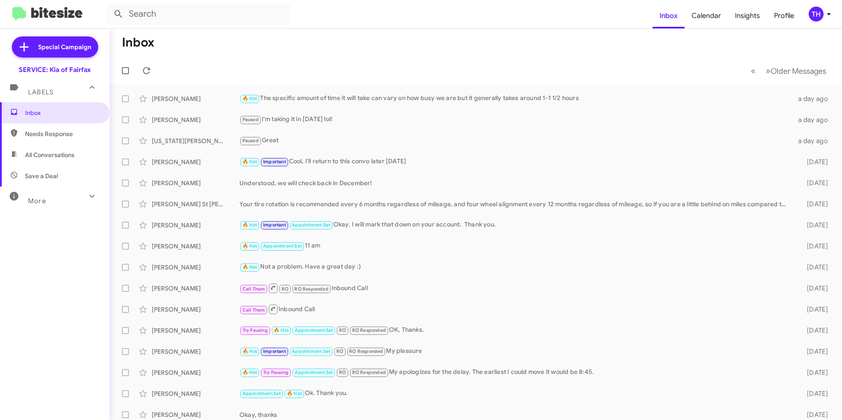  I want to click on div: SERVICE: Kia of Fairfax, so click(55, 70).